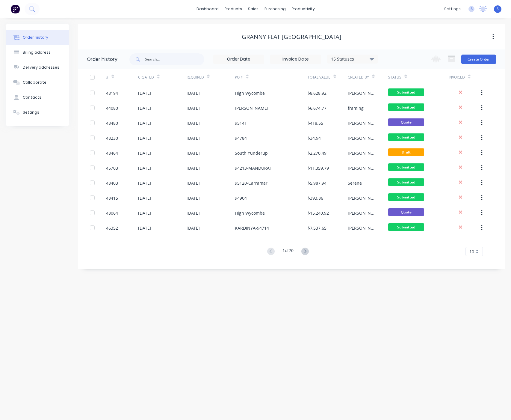 The width and height of the screenshot is (511, 420). Describe the element at coordinates (102, 59) in the screenshot. I see `div: Order history` at that location.